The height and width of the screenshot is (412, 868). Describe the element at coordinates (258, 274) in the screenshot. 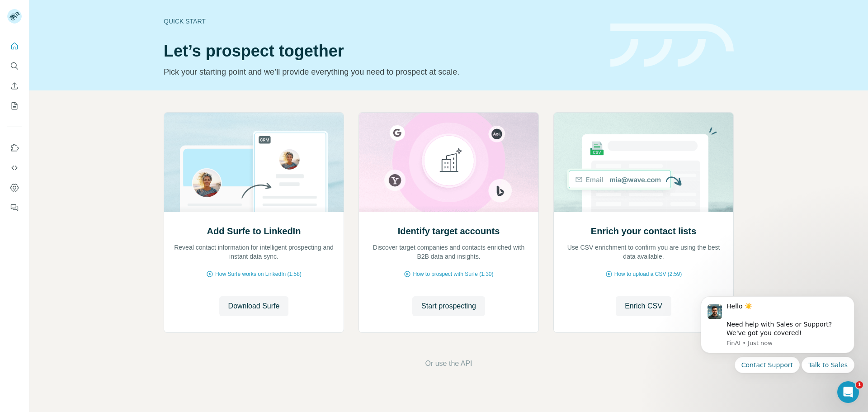

I see `span: How Surfe works on LinkedIn (1:58)` at that location.